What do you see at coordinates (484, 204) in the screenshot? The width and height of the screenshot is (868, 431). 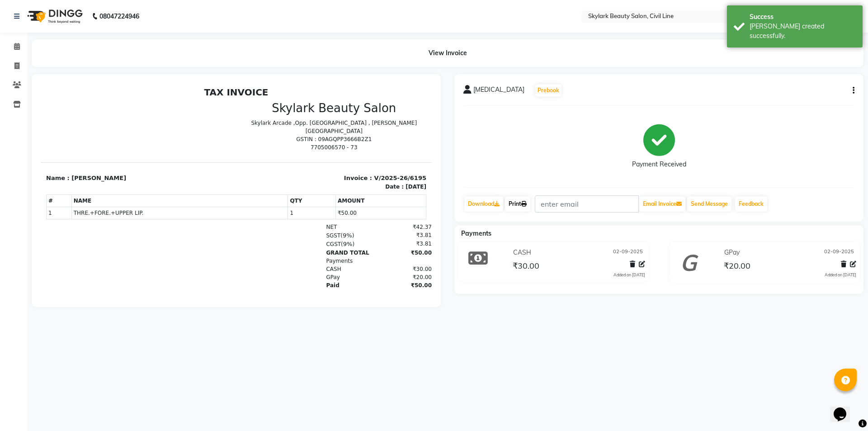 I see `a: Download` at bounding box center [484, 204].